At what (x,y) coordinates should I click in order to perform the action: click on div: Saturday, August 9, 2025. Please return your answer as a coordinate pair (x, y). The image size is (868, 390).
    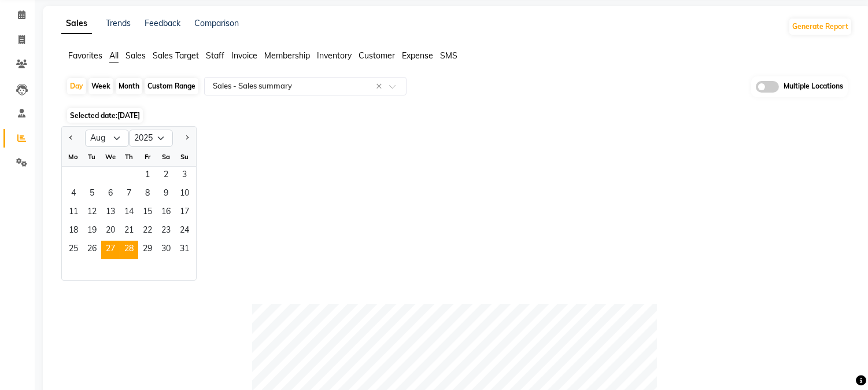
    Looking at the image, I should click on (166, 195).